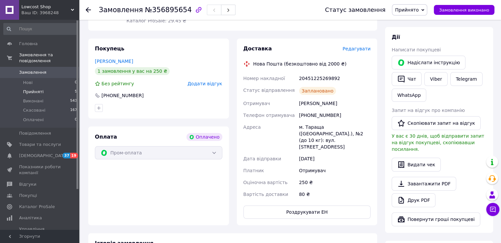  I want to click on span: Оплачені, so click(33, 120).